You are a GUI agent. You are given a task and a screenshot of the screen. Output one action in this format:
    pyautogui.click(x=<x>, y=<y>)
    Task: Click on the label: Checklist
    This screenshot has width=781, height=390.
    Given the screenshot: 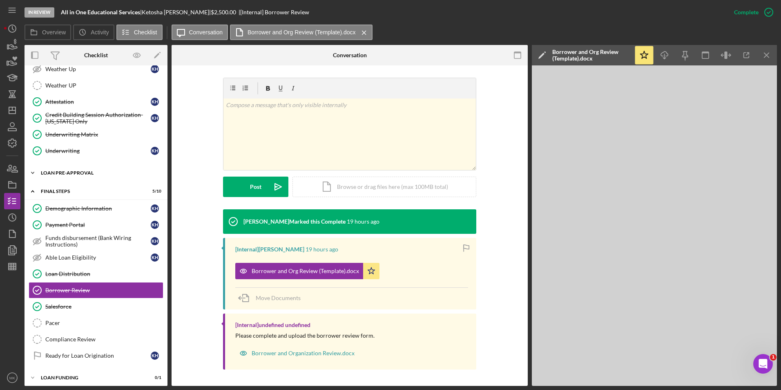 What is the action you would take?
    pyautogui.click(x=145, y=32)
    